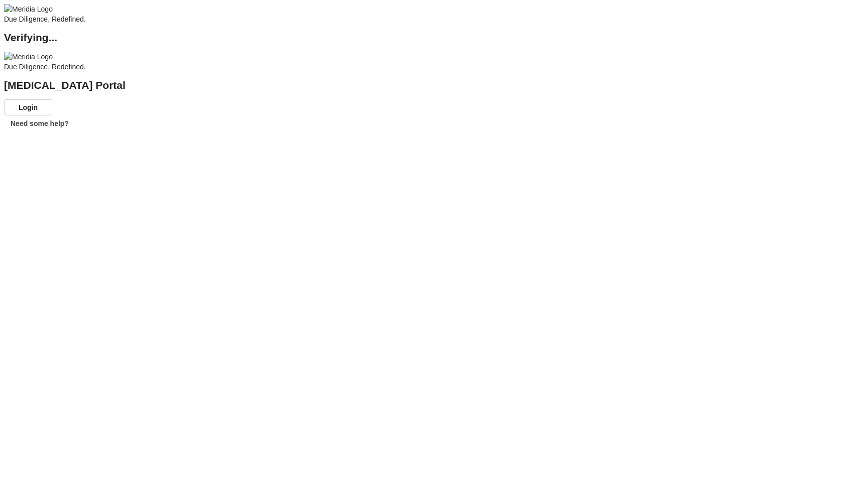 The width and height of the screenshot is (868, 498). What do you see at coordinates (40, 124) in the screenshot?
I see `button: Need some help?` at bounding box center [40, 124].